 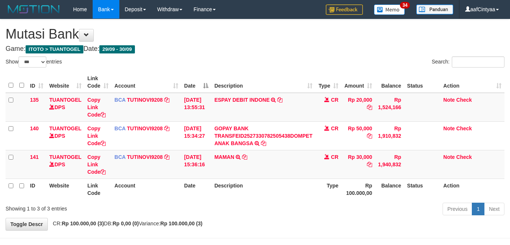 I want to click on span: CR: DB: Variance:, so click(x=126, y=223).